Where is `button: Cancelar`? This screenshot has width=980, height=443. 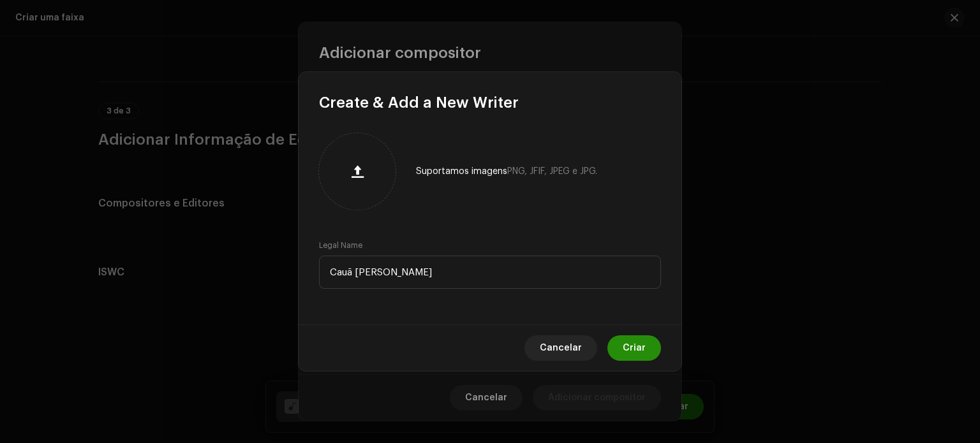 button: Cancelar is located at coordinates (560, 348).